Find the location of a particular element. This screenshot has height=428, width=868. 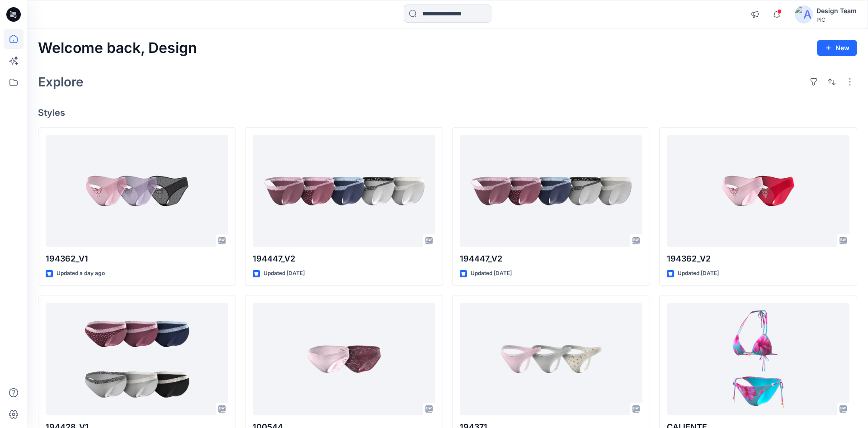

h2: Explore is located at coordinates (61, 82).